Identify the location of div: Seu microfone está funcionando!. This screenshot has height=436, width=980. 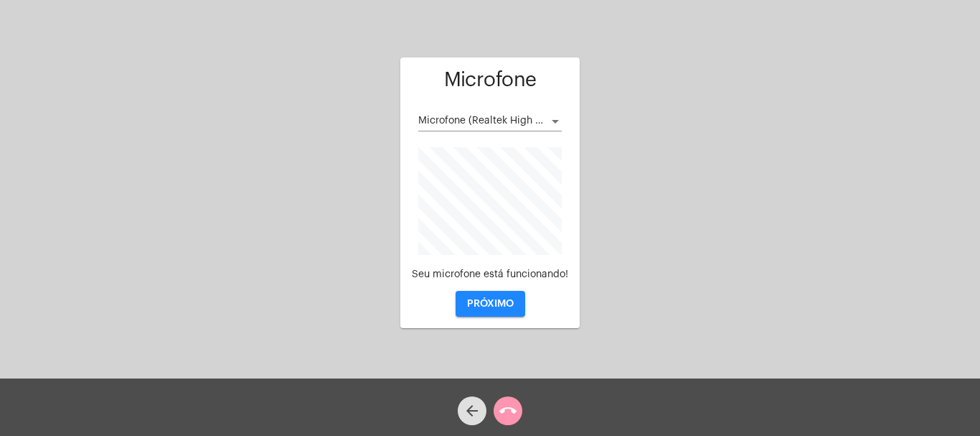
(490, 274).